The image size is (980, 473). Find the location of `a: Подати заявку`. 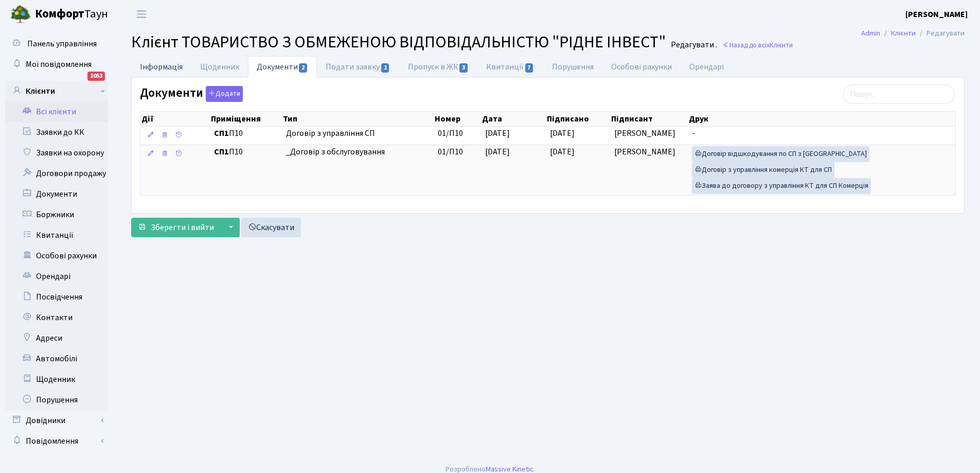

a: Подати заявку is located at coordinates (358, 67).